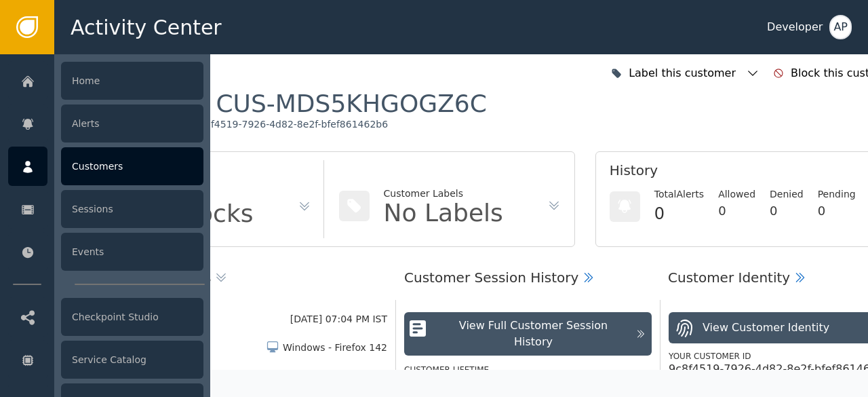 This screenshot has height=397, width=868. What do you see at coordinates (840, 27) in the screenshot?
I see `div: AP` at bounding box center [840, 27].